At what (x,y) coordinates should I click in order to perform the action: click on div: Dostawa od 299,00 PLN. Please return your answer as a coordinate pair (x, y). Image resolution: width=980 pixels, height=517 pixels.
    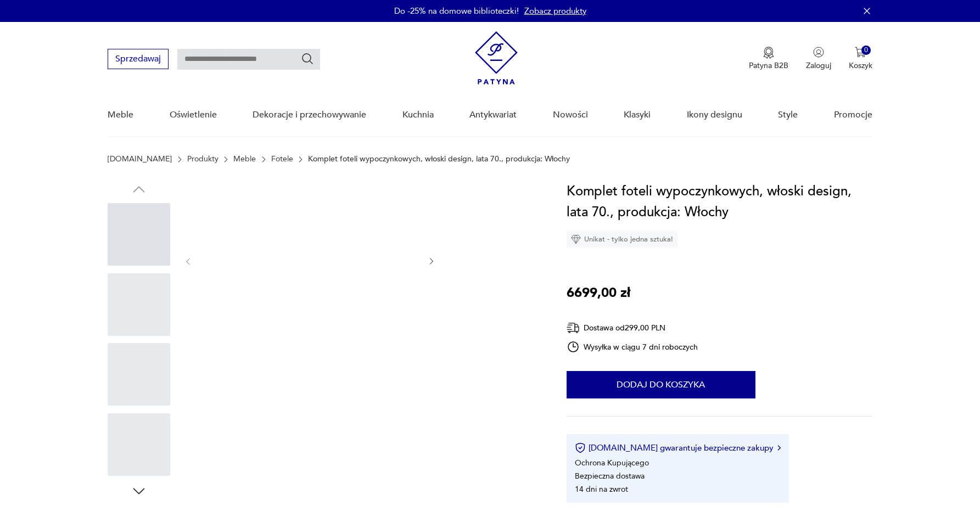
    Looking at the image, I should click on (633, 328).